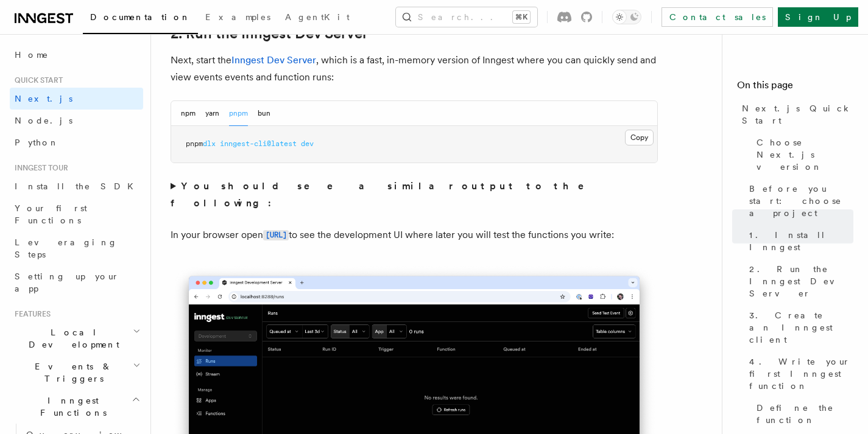  Describe the element at coordinates (818, 17) in the screenshot. I see `a: Sign Up` at that location.